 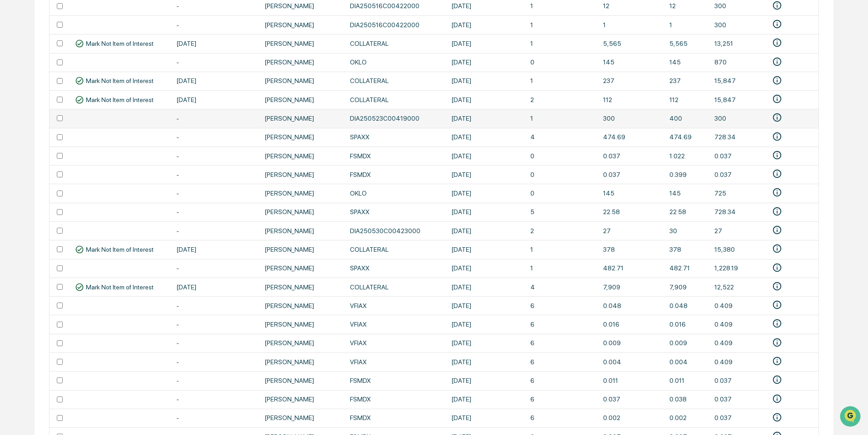 What do you see at coordinates (776, 286) in the screenshot?
I see `svg: • Fidelity Investments-2530984045` at bounding box center [776, 286].